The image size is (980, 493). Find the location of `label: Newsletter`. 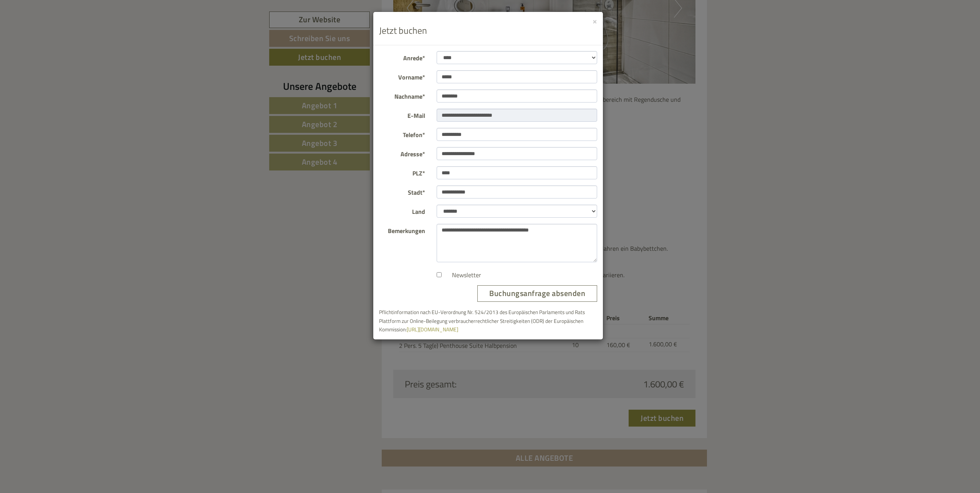

label: Newsletter is located at coordinates (463, 275).